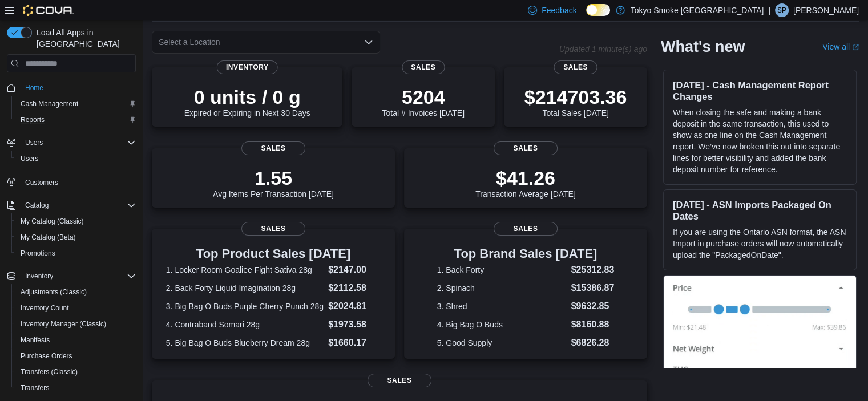 This screenshot has height=401, width=868. I want to click on p: 1.55, so click(274, 178).